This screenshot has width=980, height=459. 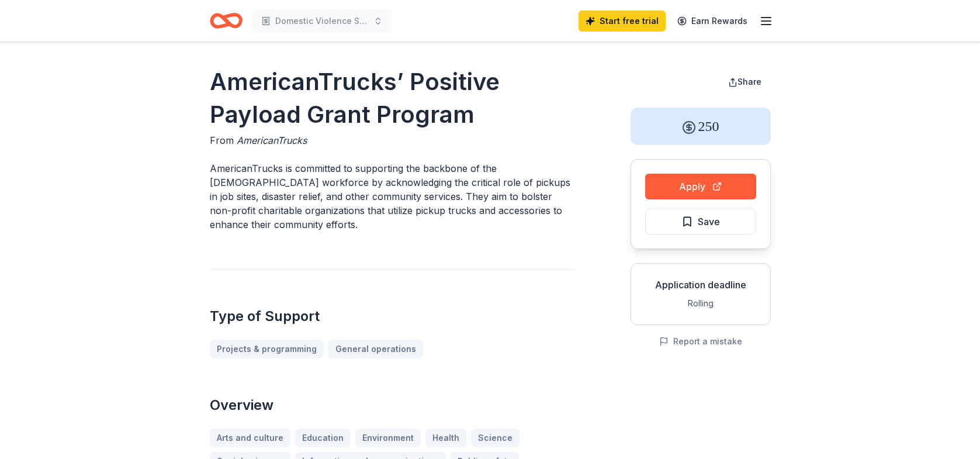 What do you see at coordinates (700, 126) in the screenshot?
I see `div: 250` at bounding box center [700, 126].